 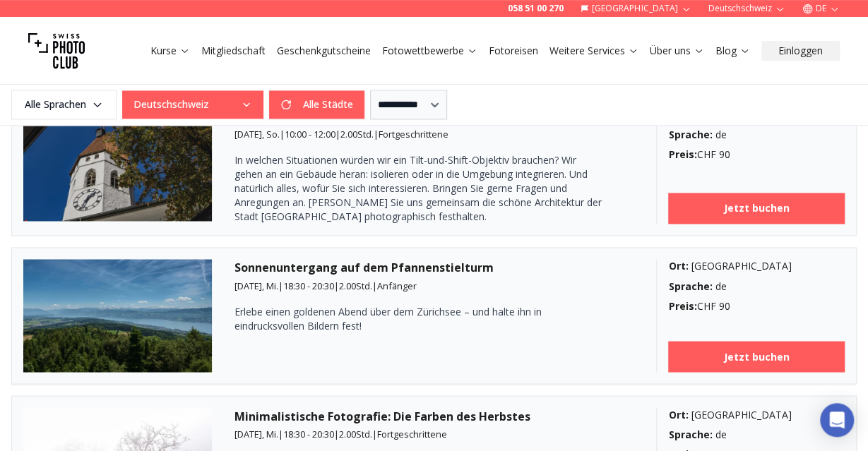 What do you see at coordinates (233, 51) in the screenshot?
I see `button: Mitgliedschaft` at bounding box center [233, 51].